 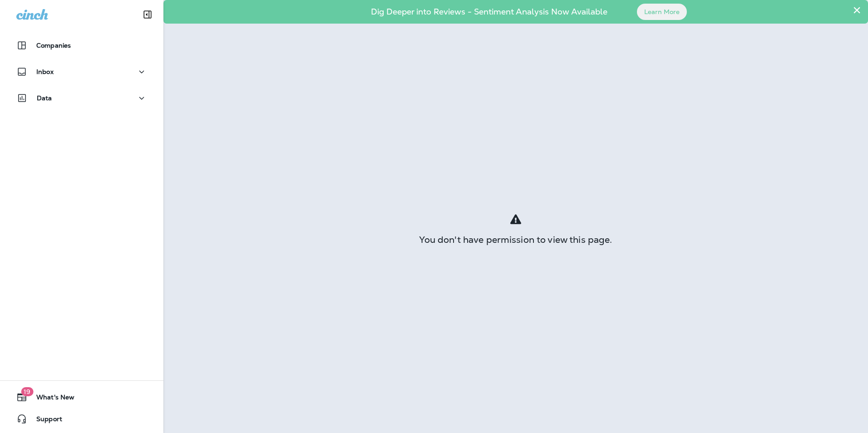 What do you see at coordinates (516, 239) in the screenshot?
I see `div: You don't have permission to view this page.` at bounding box center [516, 239].